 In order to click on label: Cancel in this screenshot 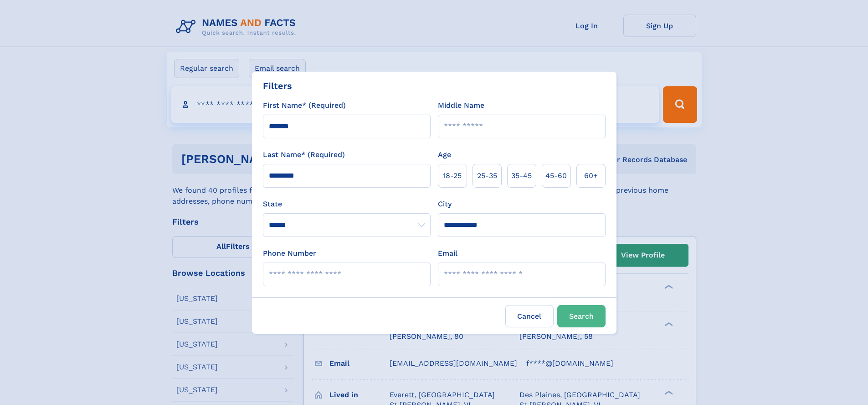, I will do `click(530, 315)`.